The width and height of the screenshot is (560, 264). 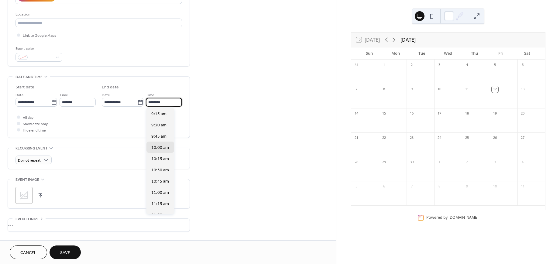 What do you see at coordinates (384, 114) in the screenshot?
I see `div: 15` at bounding box center [384, 114].